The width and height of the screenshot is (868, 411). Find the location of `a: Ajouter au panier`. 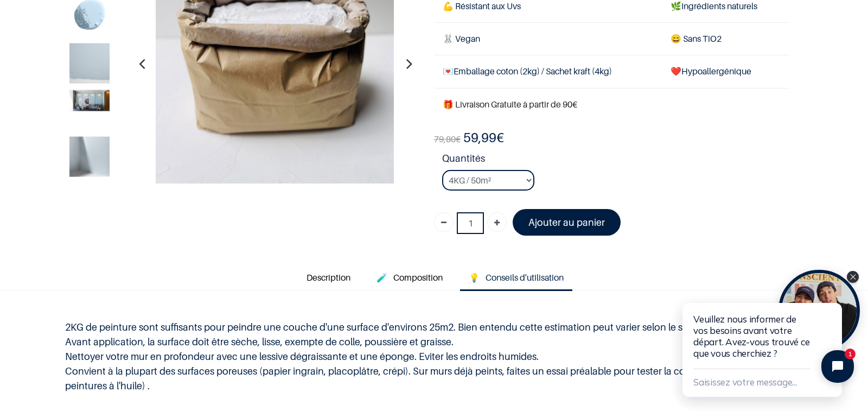

a: Ajouter au panier is located at coordinates (566, 222).